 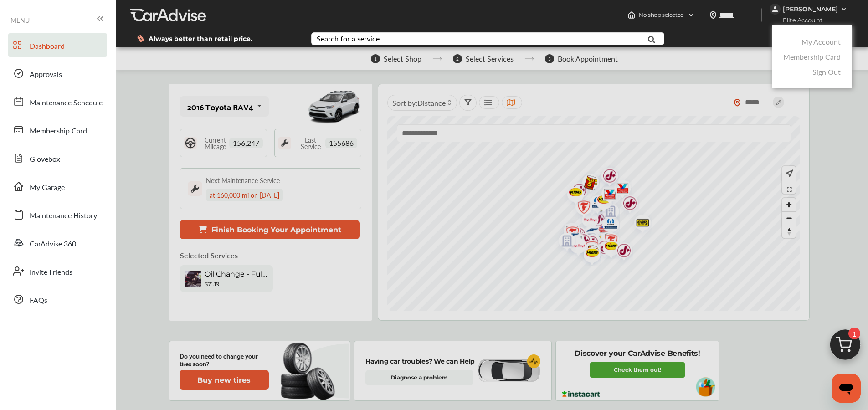 What do you see at coordinates (845, 347) in the screenshot?
I see `img: cart_icon.3d0951e8.svg` at bounding box center [845, 347].